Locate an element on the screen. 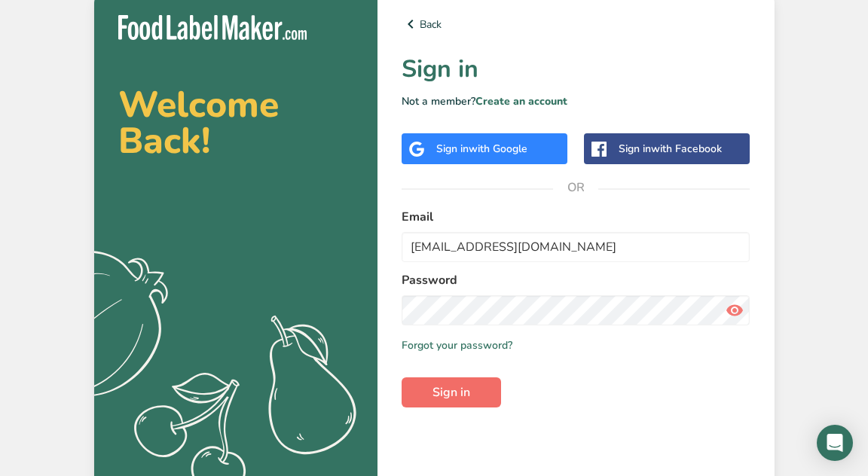  span: Sign in is located at coordinates (451, 392).